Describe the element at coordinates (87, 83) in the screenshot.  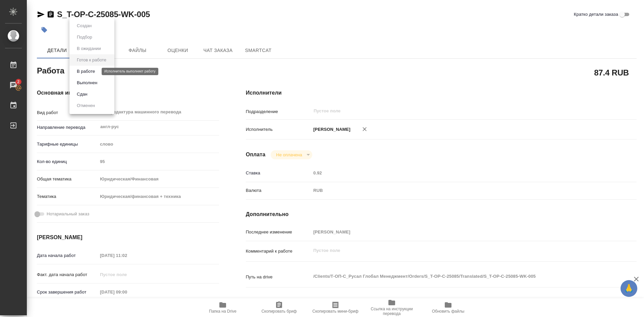
I see `button: Выполнен` at that location.